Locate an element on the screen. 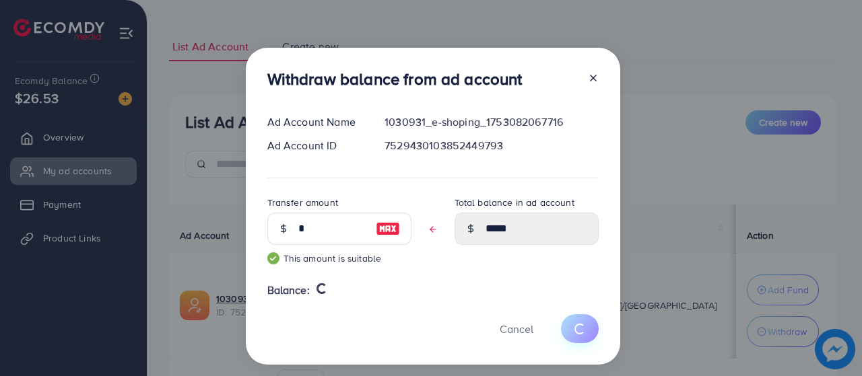  div: 7529430103852449793 is located at coordinates (491, 145).